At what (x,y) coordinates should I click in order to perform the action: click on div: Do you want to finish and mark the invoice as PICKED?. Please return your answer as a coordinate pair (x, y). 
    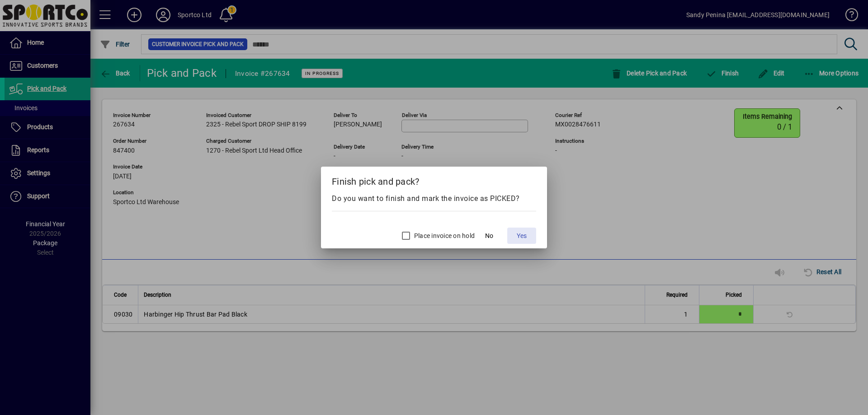
    Looking at the image, I should click on (434, 199).